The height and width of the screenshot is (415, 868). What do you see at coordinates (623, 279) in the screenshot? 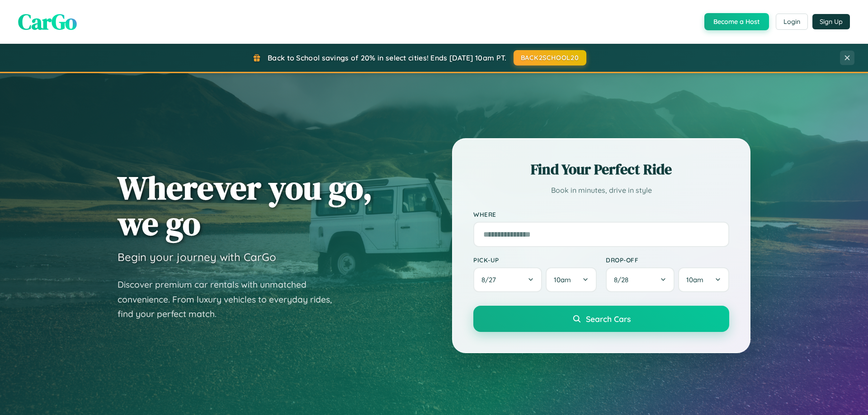
I see `span: 8 / 28` at bounding box center [623, 279].